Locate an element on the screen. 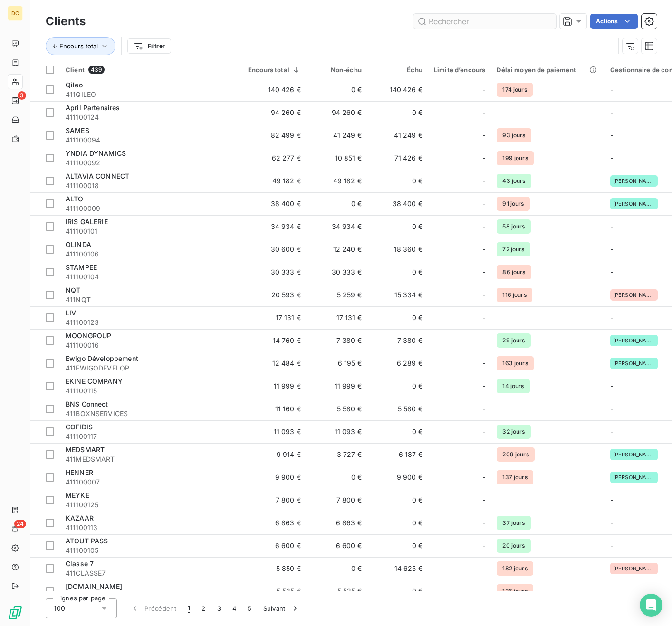  span: IRIS GALERIE is located at coordinates (86, 221).